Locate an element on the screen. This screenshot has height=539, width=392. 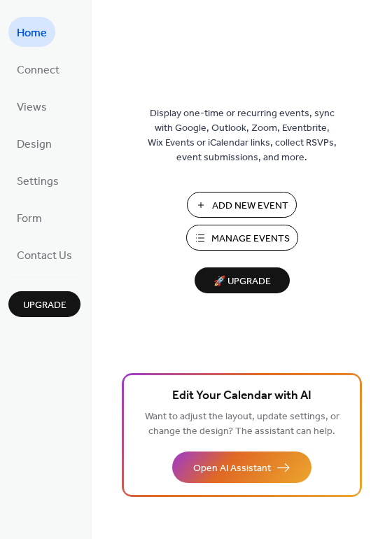
span: Manage Events is located at coordinates (251, 239).